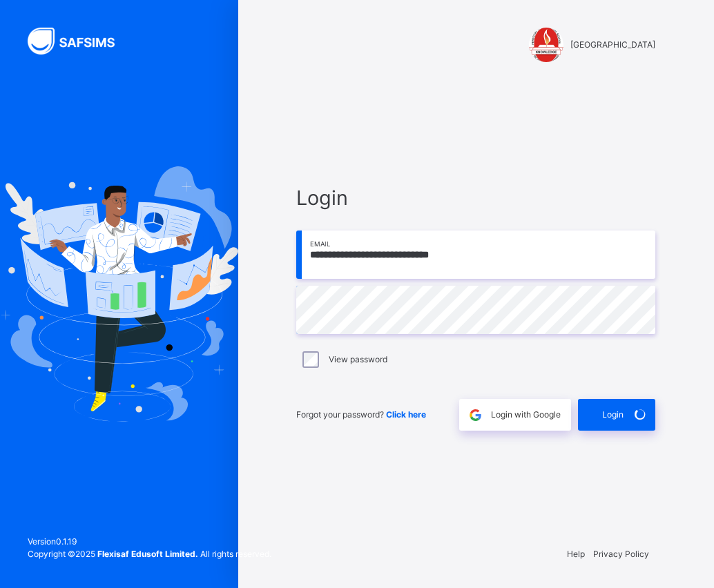  I want to click on span: Login with Google, so click(526, 415).